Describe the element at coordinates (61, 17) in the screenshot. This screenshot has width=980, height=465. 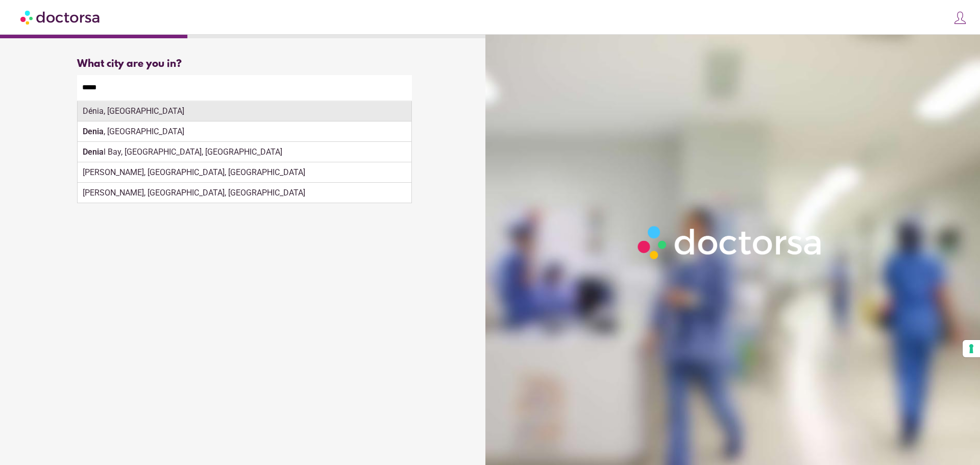
I see `img: Doctorsa.com` at that location.